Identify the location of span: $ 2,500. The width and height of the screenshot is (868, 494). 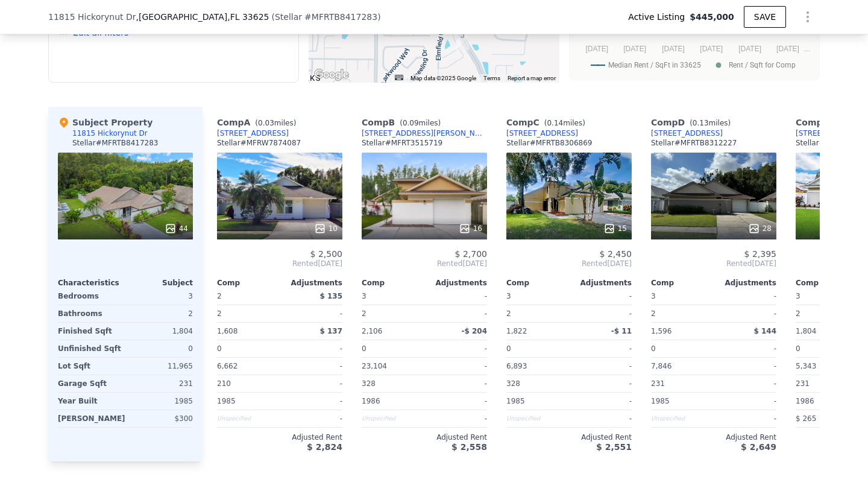
(326, 254).